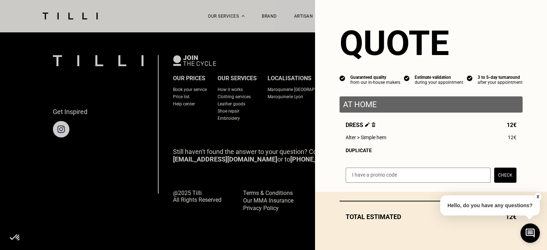  I want to click on div: Duplicate, so click(431, 150).